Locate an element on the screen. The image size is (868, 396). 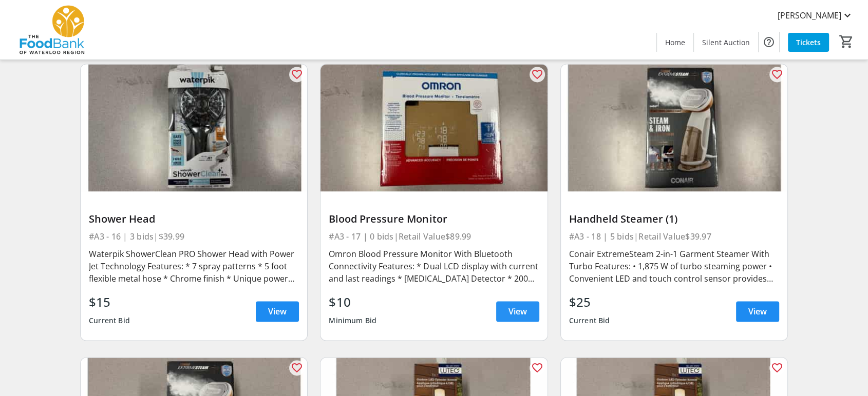
div: Handheld Steamer (1) is located at coordinates (674, 219).